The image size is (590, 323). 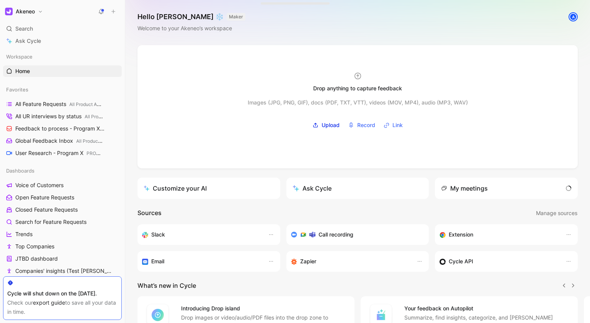 I want to click on a: Trends, so click(x=62, y=234).